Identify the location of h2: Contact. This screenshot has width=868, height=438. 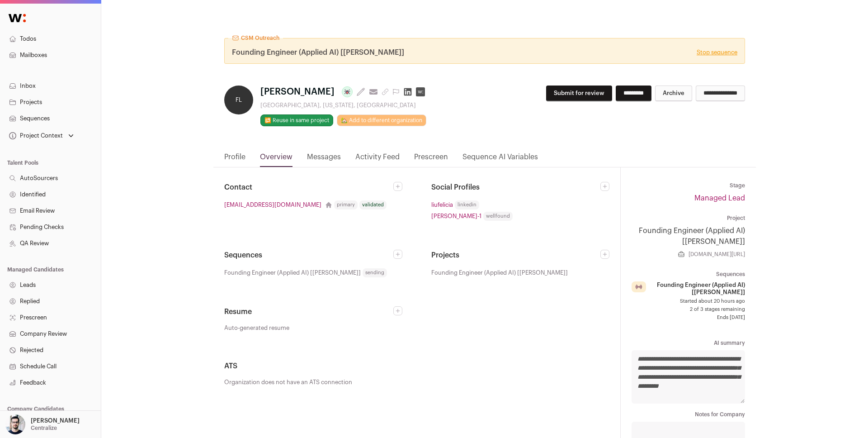
(308, 187).